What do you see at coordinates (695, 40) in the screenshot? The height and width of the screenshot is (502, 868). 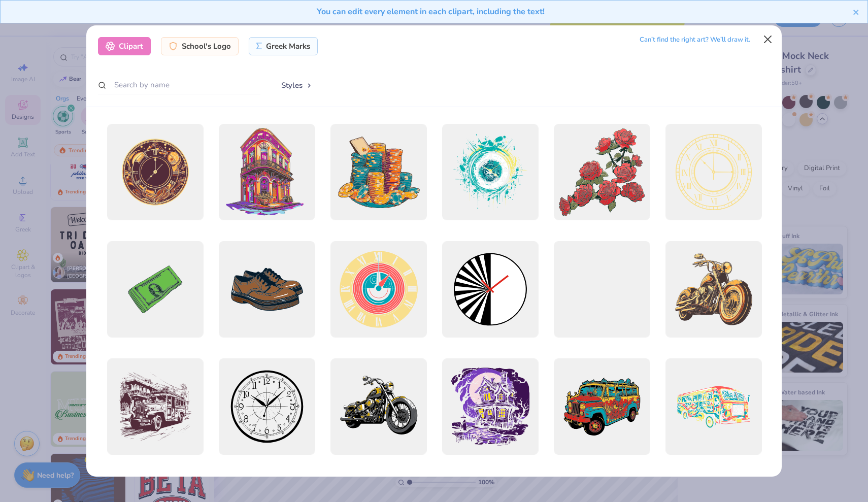 I see `div: Can’t find the right art? We’ll draw it.` at bounding box center [695, 40].